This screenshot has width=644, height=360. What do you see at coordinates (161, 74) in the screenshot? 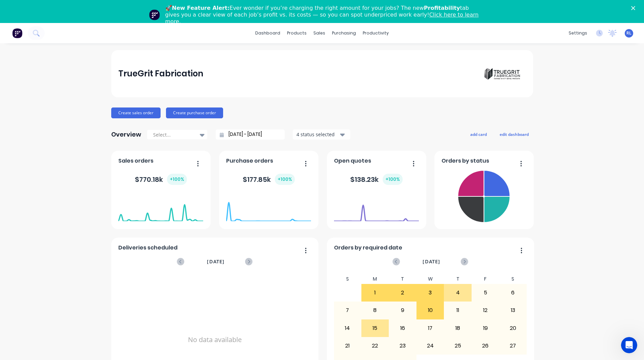
I see `div: TrueGrit Fabrication` at bounding box center [161, 74].